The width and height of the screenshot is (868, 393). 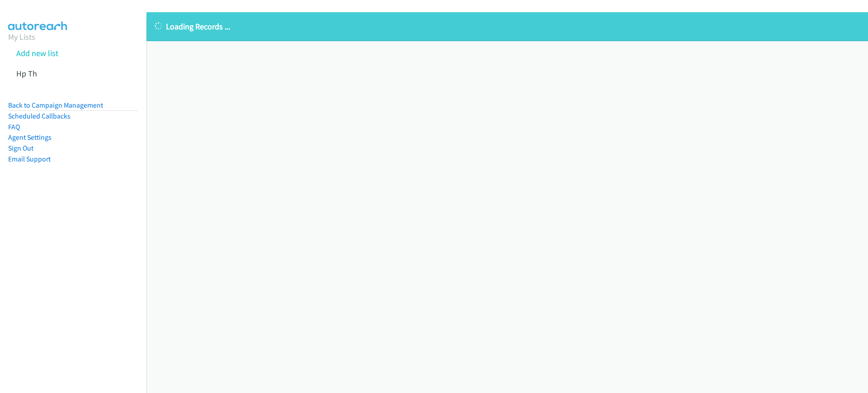 What do you see at coordinates (37, 53) in the screenshot?
I see `a: Add new list` at bounding box center [37, 53].